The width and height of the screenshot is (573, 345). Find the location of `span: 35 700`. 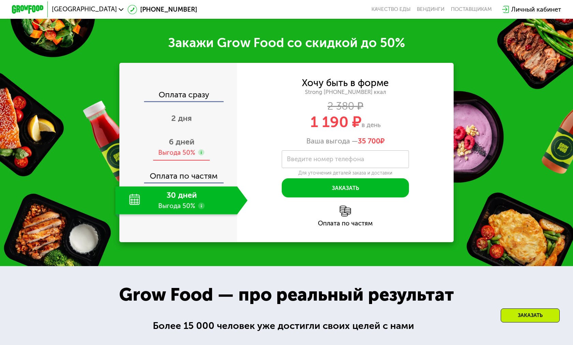

span: 35 700 is located at coordinates (369, 141).